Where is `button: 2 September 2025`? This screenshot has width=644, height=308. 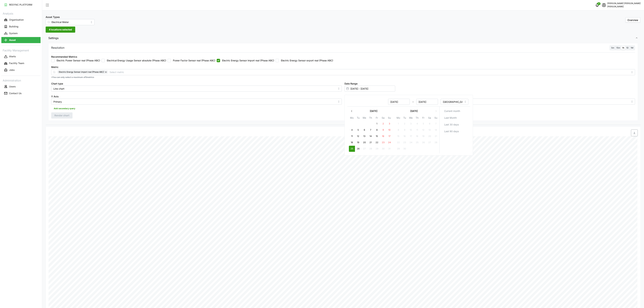
button: 2 September 2025 is located at coordinates (405, 124).